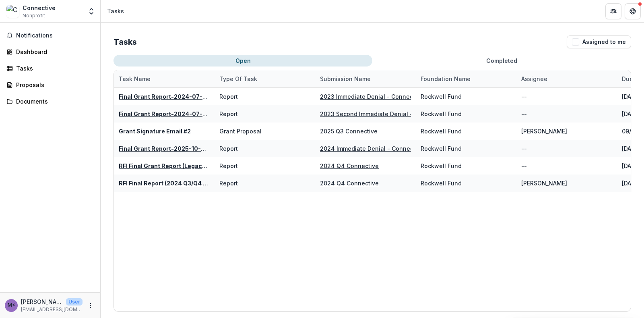 The height and width of the screenshot is (318, 644). What do you see at coordinates (53, 101) in the screenshot?
I see `div: Documents` at bounding box center [53, 101].